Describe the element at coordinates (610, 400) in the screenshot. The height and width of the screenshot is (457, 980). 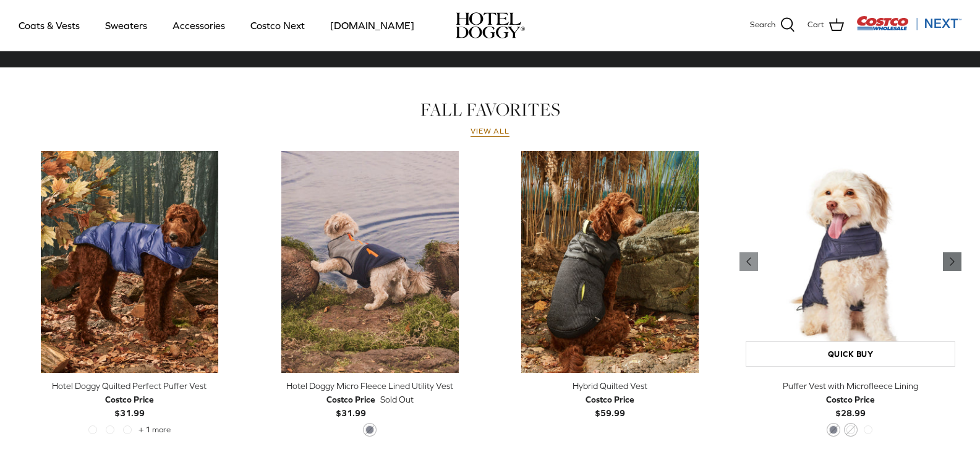
I see `a: Hybrid Quilted Vest Costco Price$59.99` at that location.